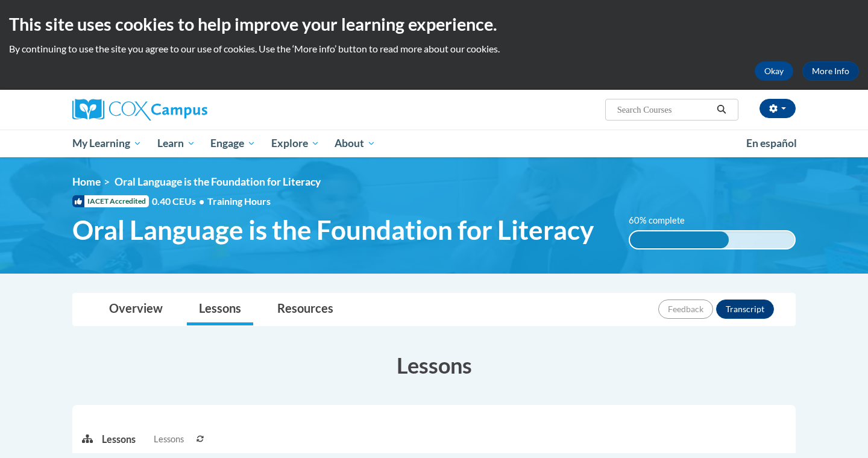  I want to click on a: Overview, so click(135, 309).